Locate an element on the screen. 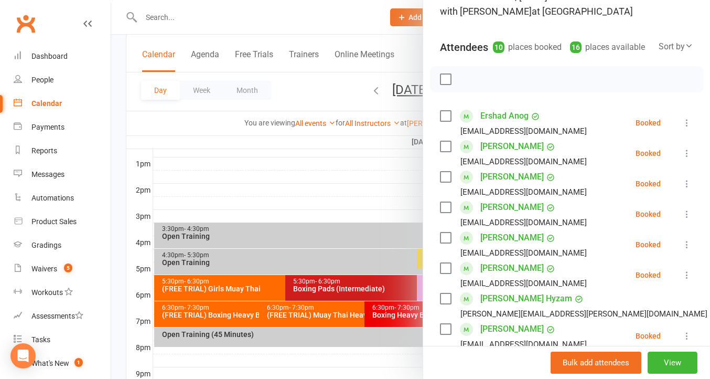  a: Messages is located at coordinates (62, 174).